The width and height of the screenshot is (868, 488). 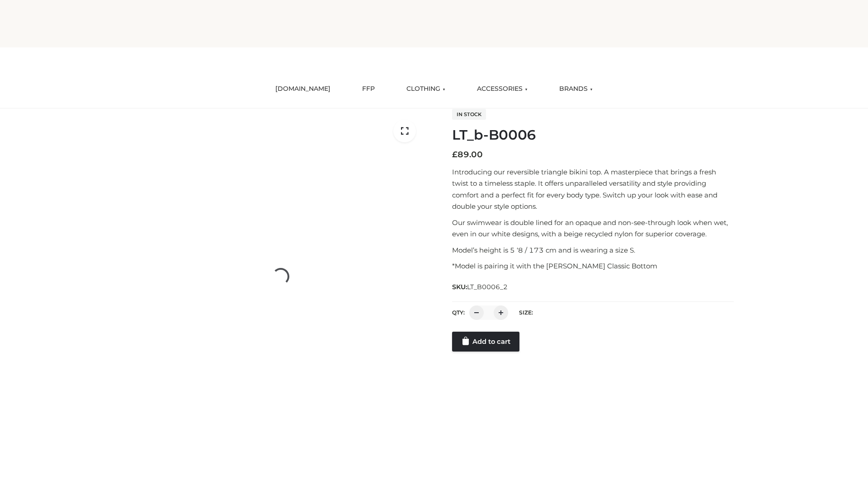 I want to click on a: Add to cart, so click(x=486, y=342).